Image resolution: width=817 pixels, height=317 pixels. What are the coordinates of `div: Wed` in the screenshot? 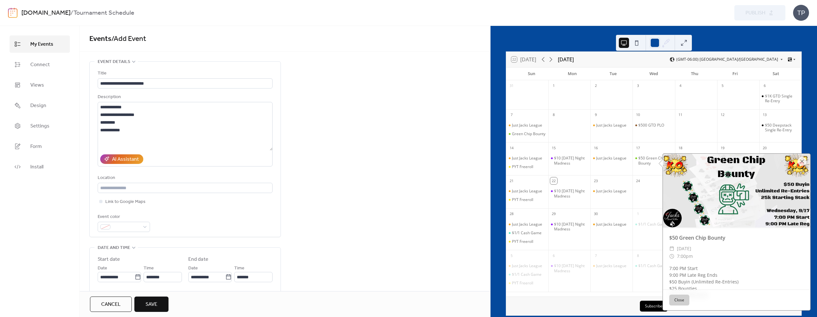 It's located at (654, 74).